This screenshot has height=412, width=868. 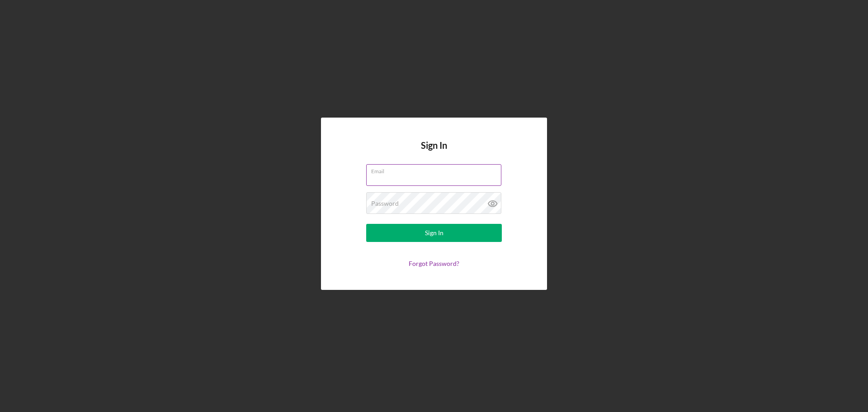 What do you see at coordinates (434, 152) in the screenshot?
I see `h4: Sign In` at bounding box center [434, 152].